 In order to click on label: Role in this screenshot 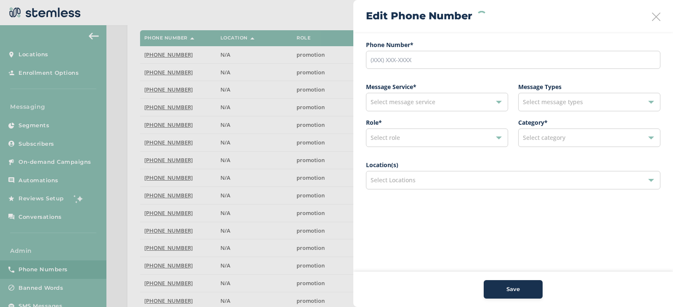, I will do `click(437, 122)`.